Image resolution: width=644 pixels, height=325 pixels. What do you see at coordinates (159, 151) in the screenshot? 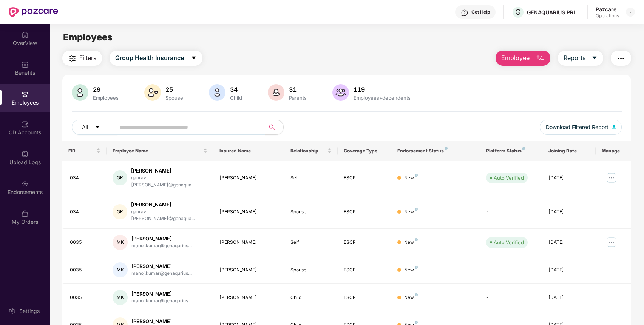
I see `th: Employee Name` at bounding box center [159, 151].